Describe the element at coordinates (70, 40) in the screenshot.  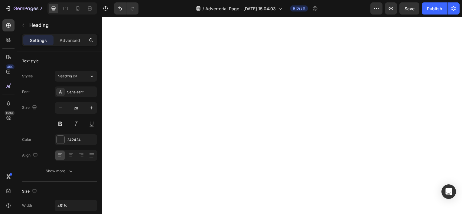
I see `p: Advanced` at that location.